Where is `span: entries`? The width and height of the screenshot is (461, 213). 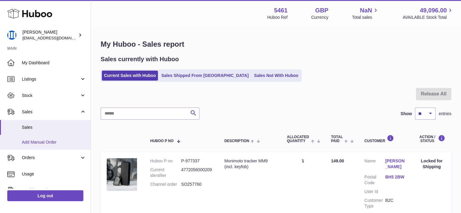 span: entries is located at coordinates (445, 114).